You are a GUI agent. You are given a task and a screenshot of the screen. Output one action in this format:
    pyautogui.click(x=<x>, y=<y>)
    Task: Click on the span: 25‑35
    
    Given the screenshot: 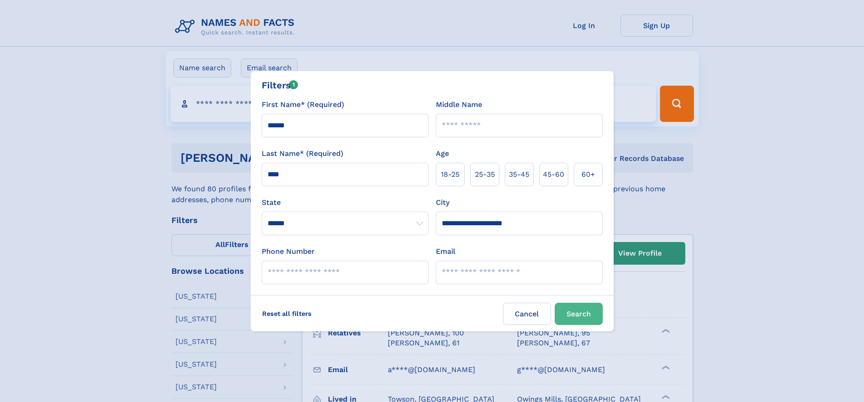 What is the action you would take?
    pyautogui.click(x=485, y=175)
    